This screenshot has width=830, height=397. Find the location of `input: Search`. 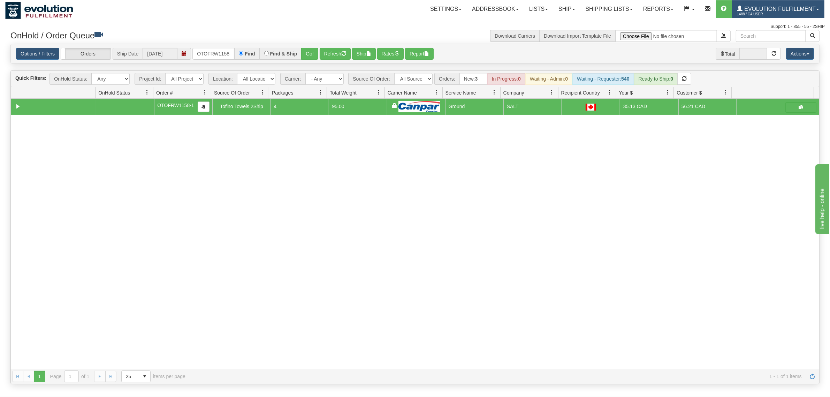

input: Search is located at coordinates (771, 36).